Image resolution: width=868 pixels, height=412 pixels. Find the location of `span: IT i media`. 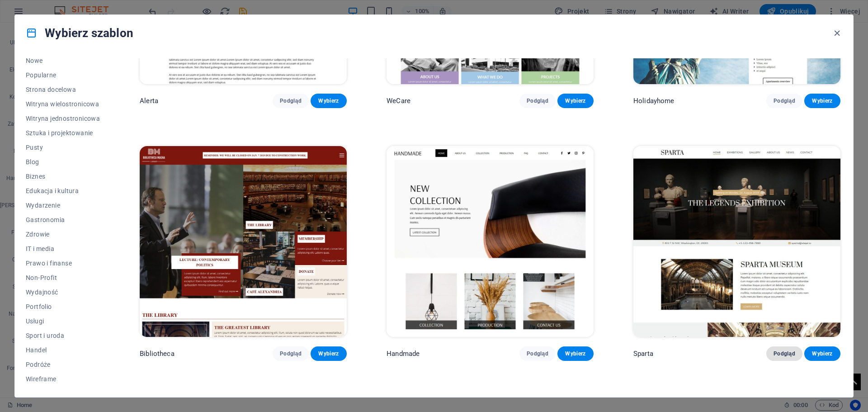

span: IT i media is located at coordinates (63, 248).